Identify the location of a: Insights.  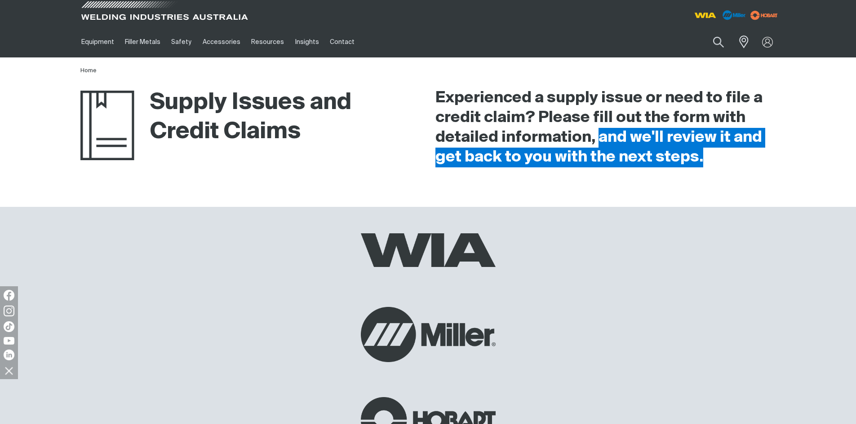
(306, 42).